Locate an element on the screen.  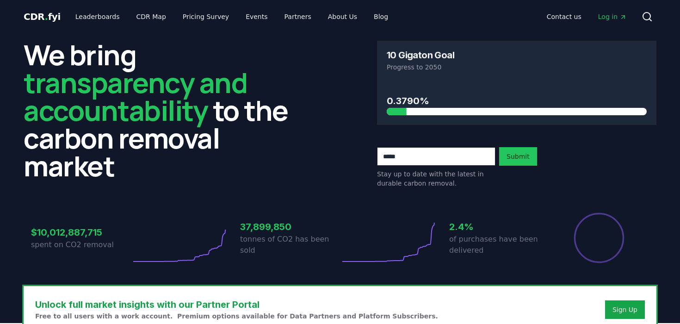
button: Sign Up is located at coordinates (625, 310).